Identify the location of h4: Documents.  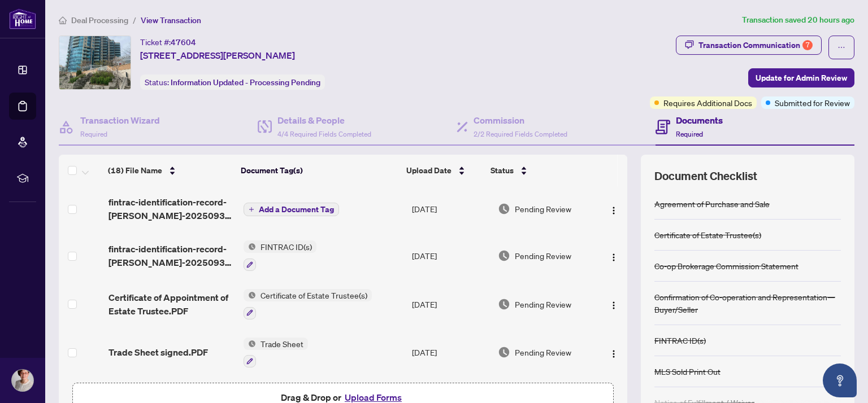
(699, 121).